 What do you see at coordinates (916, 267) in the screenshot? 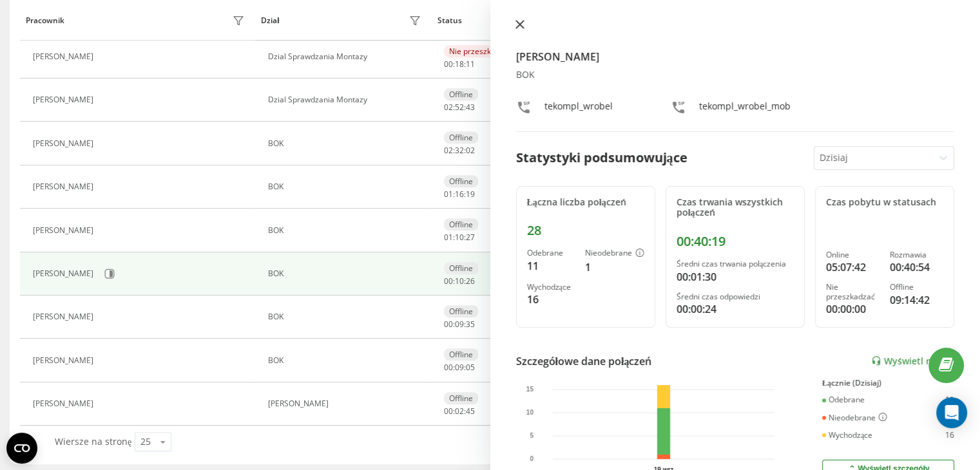
I see `div: 00:40:54` at bounding box center [916, 267].